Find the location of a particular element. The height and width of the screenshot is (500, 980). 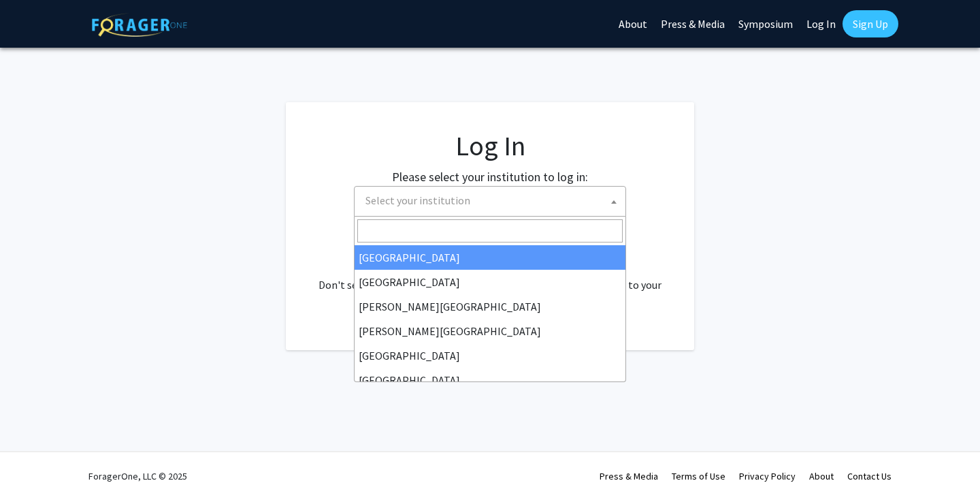

div: No account? . Don't see your institution? about bringing ForagerOne to your institution. is located at coordinates (490, 277).